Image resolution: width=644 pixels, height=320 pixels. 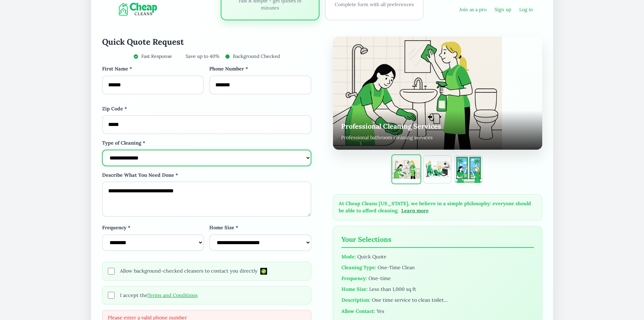 I want to click on a: Sign up, so click(x=503, y=9).